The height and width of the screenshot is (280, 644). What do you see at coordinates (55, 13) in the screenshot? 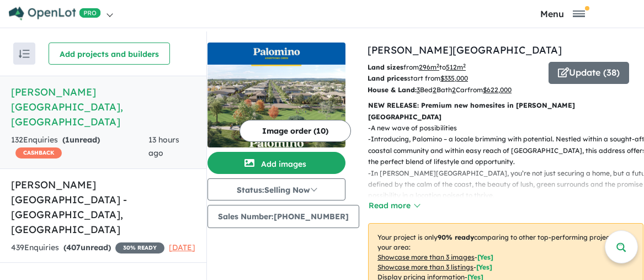
I see `img: Openlot PRO Logo White` at bounding box center [55, 13].